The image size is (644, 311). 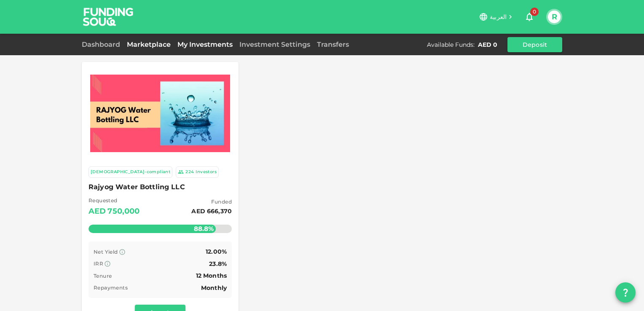 What do you see at coordinates (114, 201) in the screenshot?
I see `span: Requested` at bounding box center [114, 201].